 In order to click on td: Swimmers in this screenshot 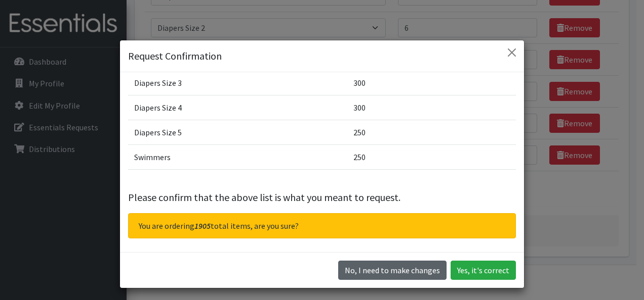, I will do `click(237, 157)`.